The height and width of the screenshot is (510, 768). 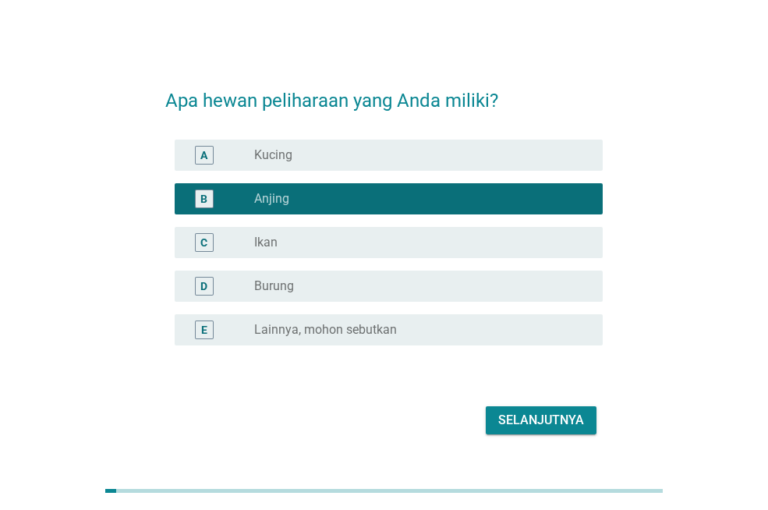 I want to click on div: A, so click(x=203, y=155).